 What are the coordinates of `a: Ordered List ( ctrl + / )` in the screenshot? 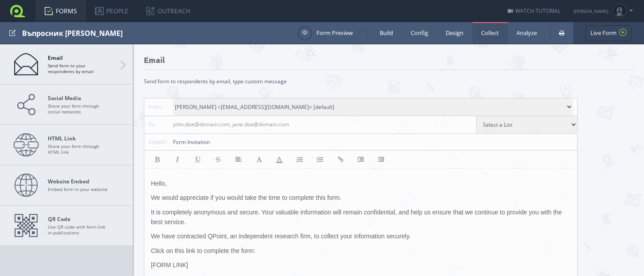 It's located at (300, 159).